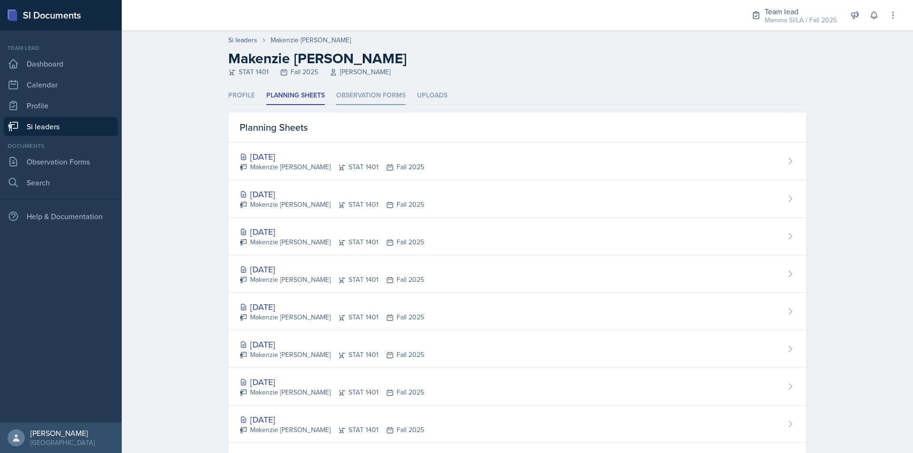 The width and height of the screenshot is (913, 453). What do you see at coordinates (61, 183) in the screenshot?
I see `a: Search` at bounding box center [61, 183].